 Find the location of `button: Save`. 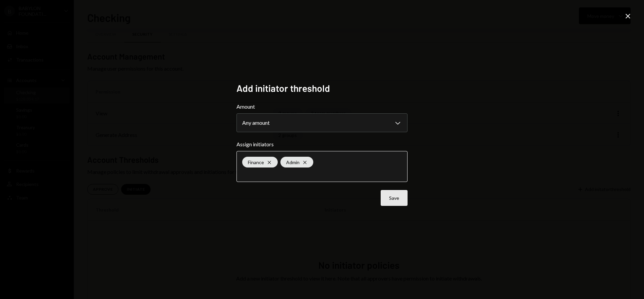

button: Save is located at coordinates (394, 198).